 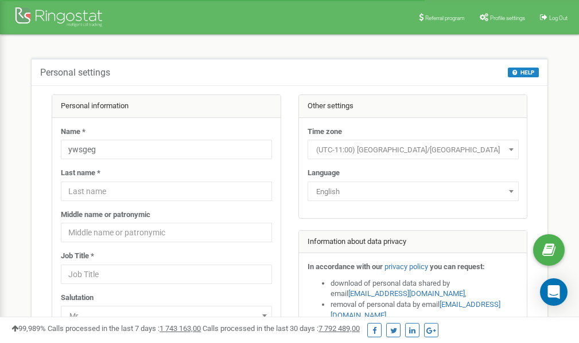 I want to click on div: Open Intercom Messenger, so click(x=553, y=292).